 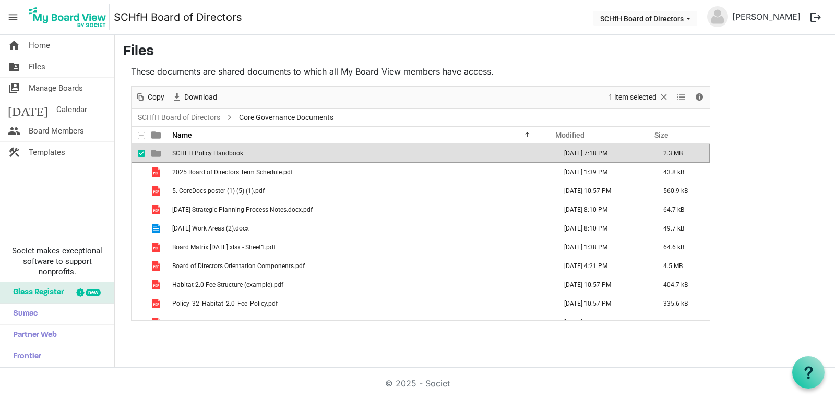 I want to click on span: Home, so click(x=39, y=45).